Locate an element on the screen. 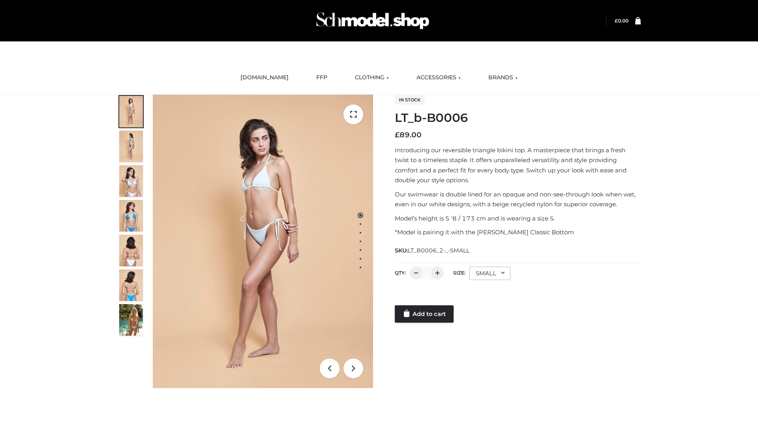  img: ArielClassicBikiniTop_CloudNine_AzureSky_OW114ECO_2-scaled.jpg is located at coordinates (131, 146).